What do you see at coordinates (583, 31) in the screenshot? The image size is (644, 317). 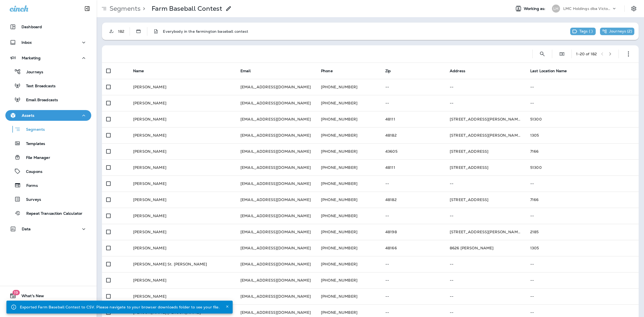 I see `div: This segment has no tags` at bounding box center [583, 31].